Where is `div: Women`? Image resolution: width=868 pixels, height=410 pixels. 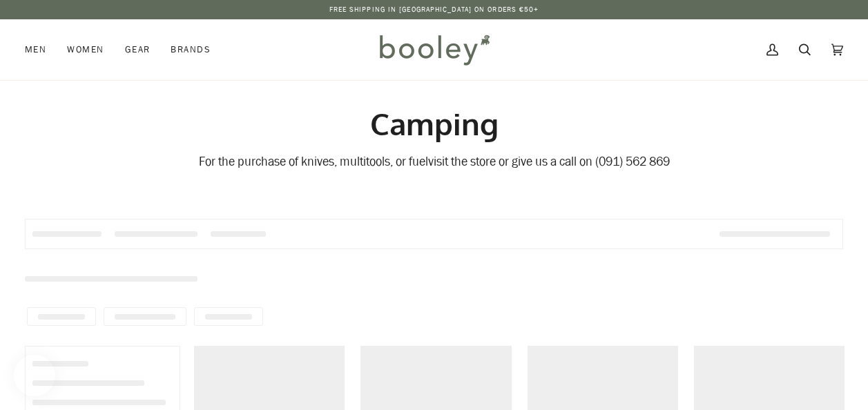
div: Women is located at coordinates (85, 50).